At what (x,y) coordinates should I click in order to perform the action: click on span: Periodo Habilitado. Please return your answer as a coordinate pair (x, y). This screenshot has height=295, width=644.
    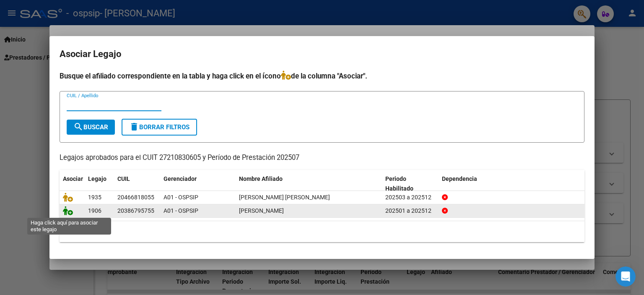
    Looking at the image, I should click on (399, 183).